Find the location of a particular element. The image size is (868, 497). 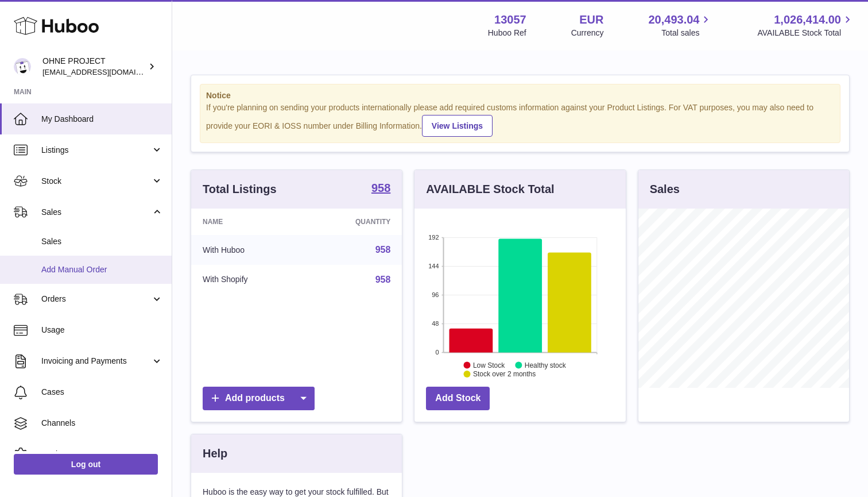

span: Stock is located at coordinates (96, 181).